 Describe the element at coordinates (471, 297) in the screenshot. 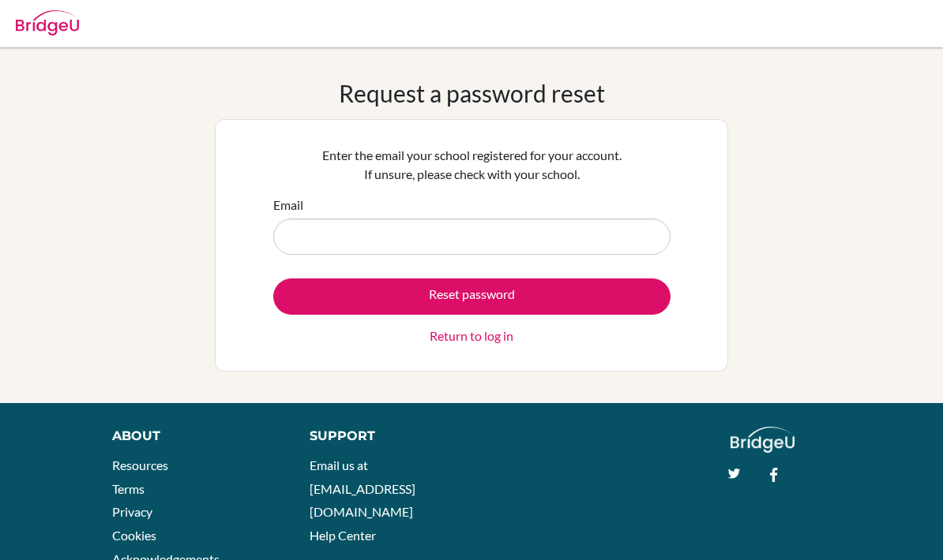

I see `button: Reset password` at that location.